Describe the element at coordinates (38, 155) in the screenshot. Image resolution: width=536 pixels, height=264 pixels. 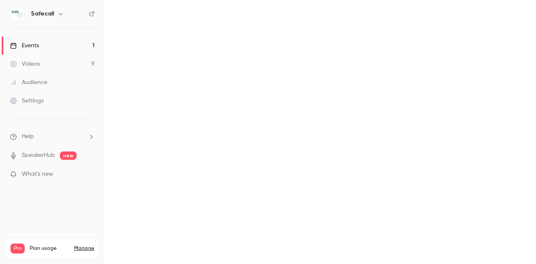
I see `a: SpeakerHub` at that location.